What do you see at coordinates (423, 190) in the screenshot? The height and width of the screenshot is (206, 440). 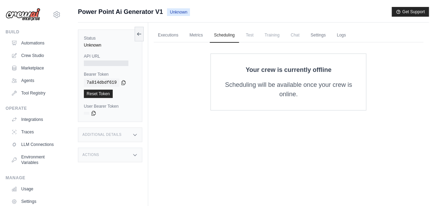 I see `div: Chat Widget` at bounding box center [423, 190].